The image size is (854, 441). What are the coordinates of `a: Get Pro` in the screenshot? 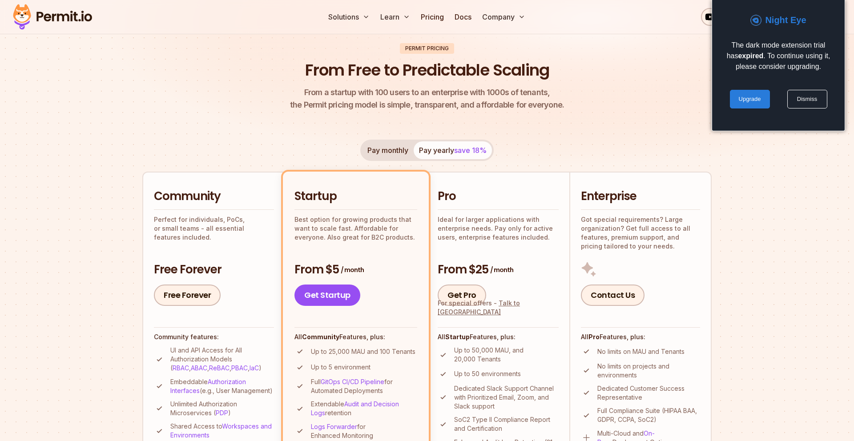 It's located at (462, 295).